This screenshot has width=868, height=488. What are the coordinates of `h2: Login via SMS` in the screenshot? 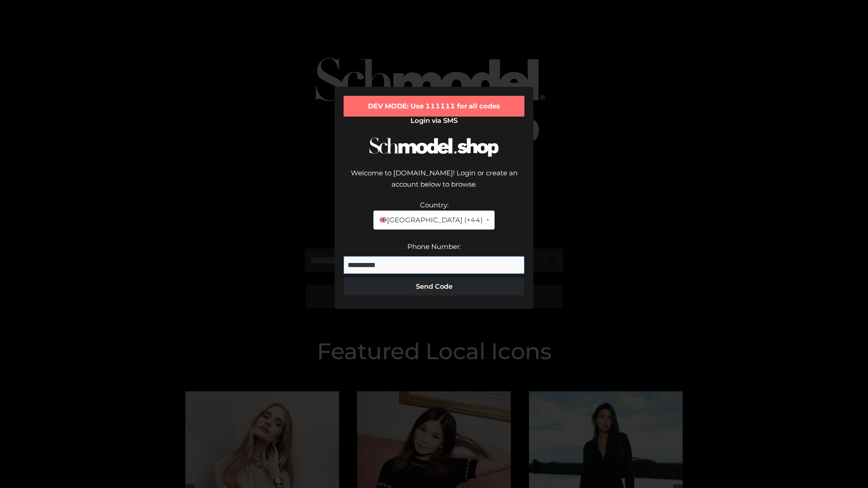 It's located at (434, 120).